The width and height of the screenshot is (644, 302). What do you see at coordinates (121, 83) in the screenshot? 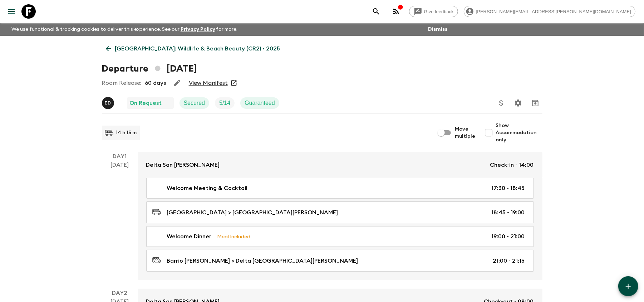
I see `p: Room Release:` at bounding box center [121, 83].